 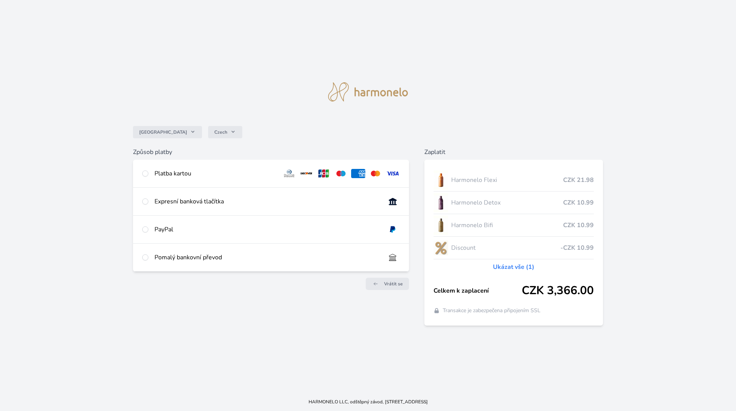 I want to click on img: diners.svg, so click(x=289, y=174).